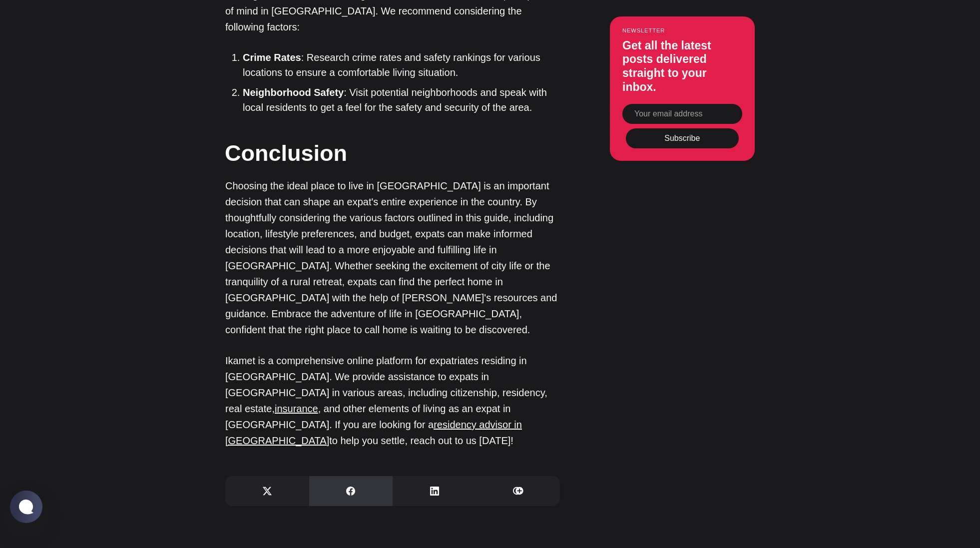 Image resolution: width=980 pixels, height=548 pixels. What do you see at coordinates (351, 491) in the screenshot?
I see `a: Share on Facebook` at bounding box center [351, 491].